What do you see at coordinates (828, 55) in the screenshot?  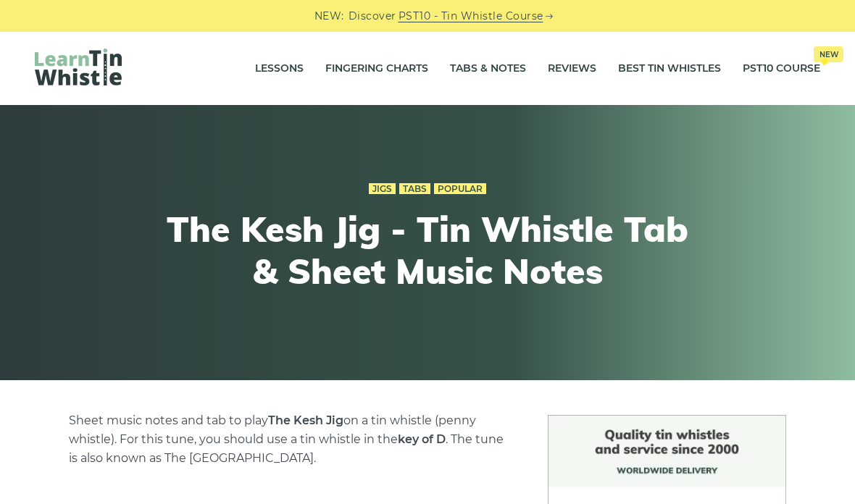 I see `span: New` at bounding box center [828, 55].